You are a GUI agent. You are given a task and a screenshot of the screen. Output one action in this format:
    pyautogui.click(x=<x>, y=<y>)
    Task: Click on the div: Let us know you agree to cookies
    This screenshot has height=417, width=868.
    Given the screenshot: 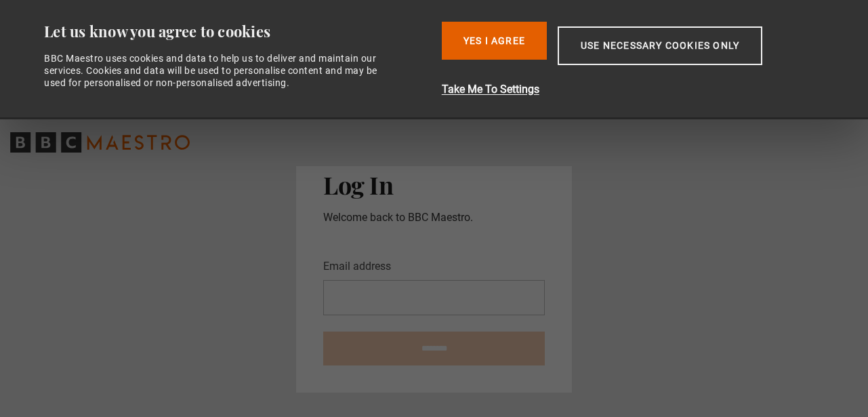 What is the action you would take?
    pyautogui.click(x=237, y=31)
    